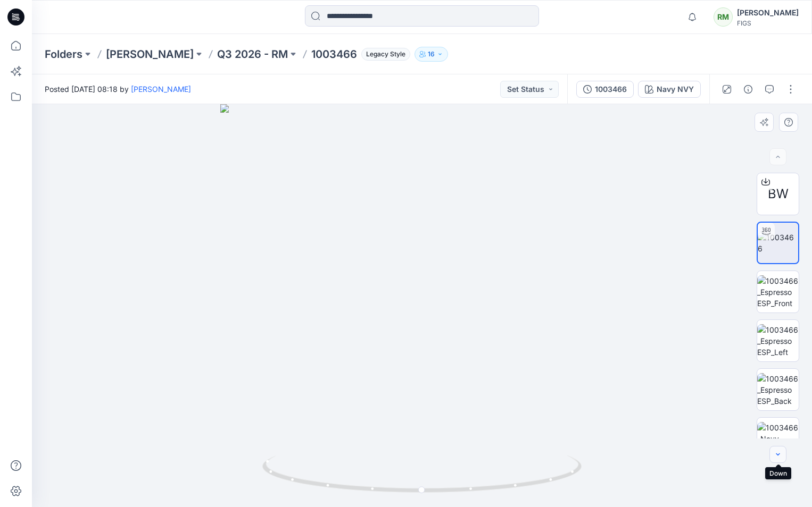 The width and height of the screenshot is (812, 507). I want to click on p: 16, so click(431, 54).